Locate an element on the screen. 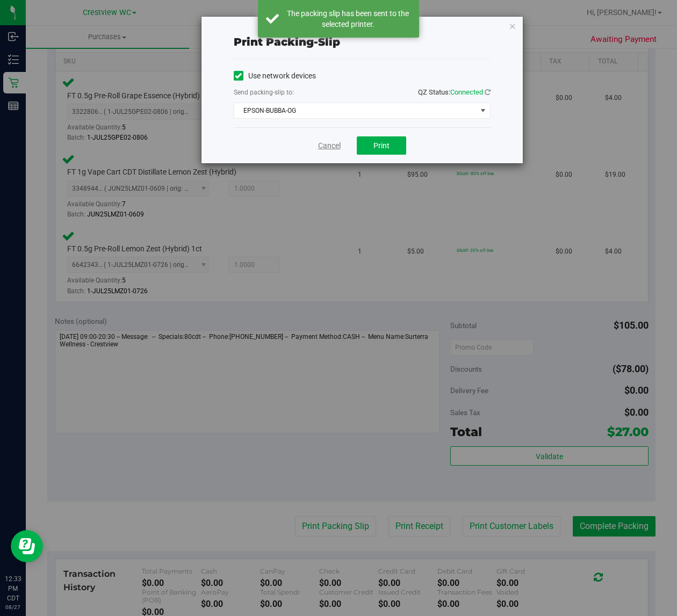 Image resolution: width=677 pixels, height=616 pixels. span: EPSON-BUBBA-OG is located at coordinates (355, 110).